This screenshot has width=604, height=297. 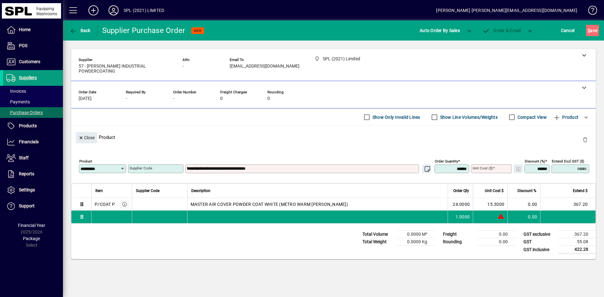 What do you see at coordinates (483, 168) in the screenshot?
I see `mat-label: Unit Cost ($)` at bounding box center [483, 168].